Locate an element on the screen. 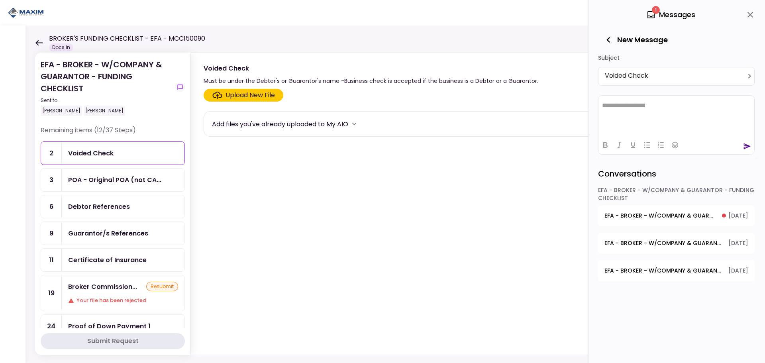  button: Underline is located at coordinates (633, 145).